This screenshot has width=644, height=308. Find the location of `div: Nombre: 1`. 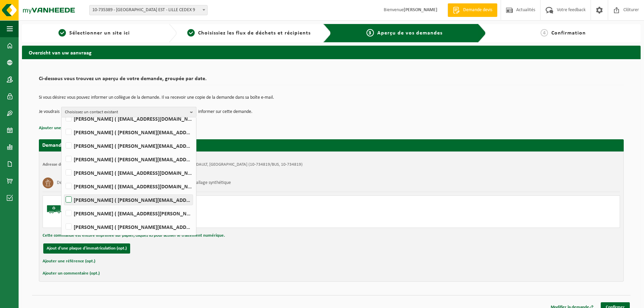

div: Nombre: 1 is located at coordinates (216, 221).